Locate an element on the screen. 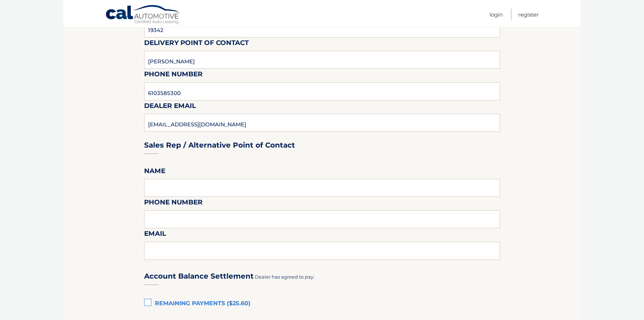 The width and height of the screenshot is (644, 320). h3: Account Balance Settlement is located at coordinates (199, 276).